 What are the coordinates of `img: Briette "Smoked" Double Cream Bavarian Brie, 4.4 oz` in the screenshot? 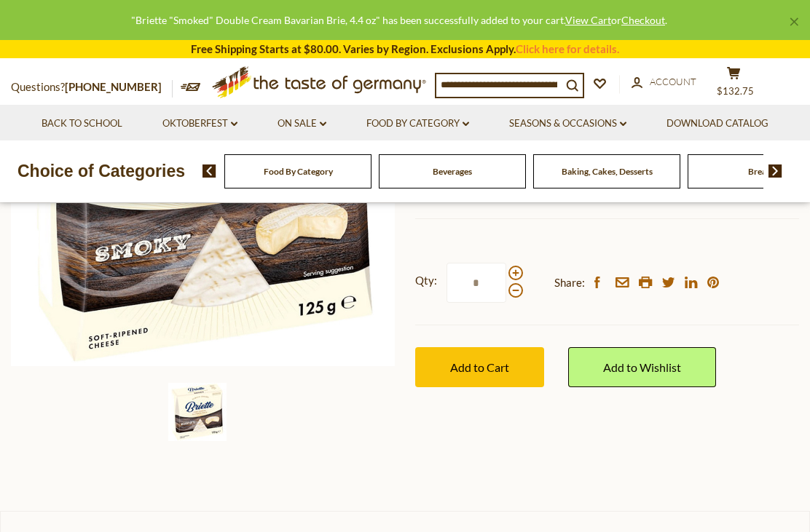 It's located at (197, 412).